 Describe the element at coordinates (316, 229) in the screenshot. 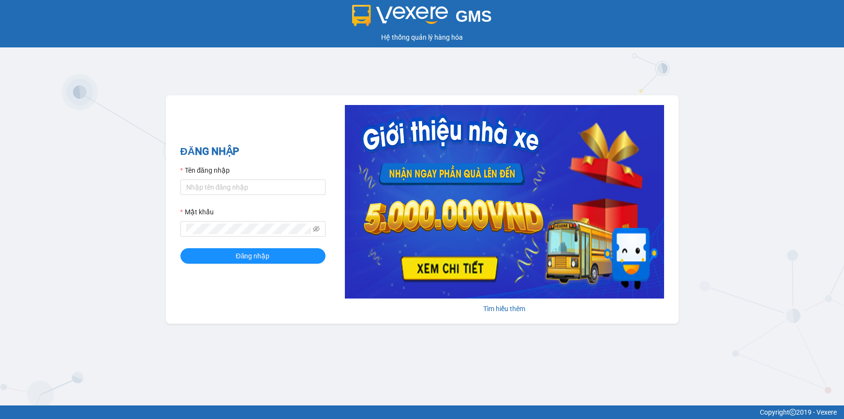

I see `span: eye-invisible` at that location.